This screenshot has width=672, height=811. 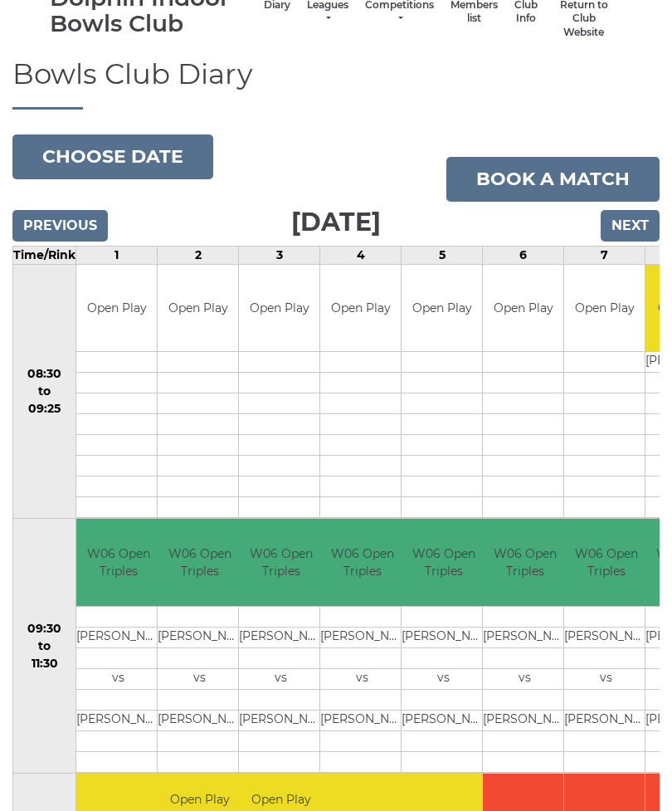 I want to click on td: 7, so click(x=605, y=256).